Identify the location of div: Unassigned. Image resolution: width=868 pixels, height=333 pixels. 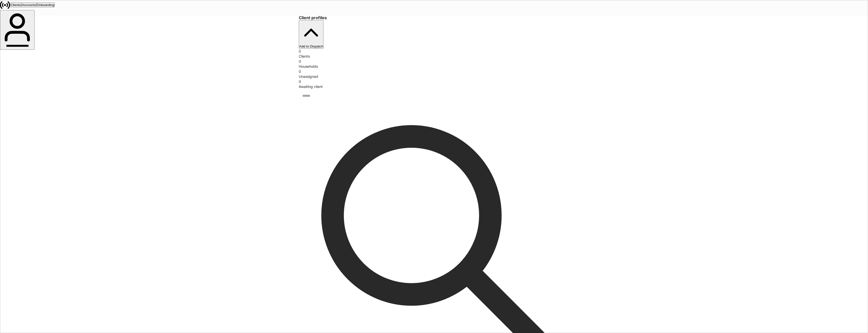
(434, 77).